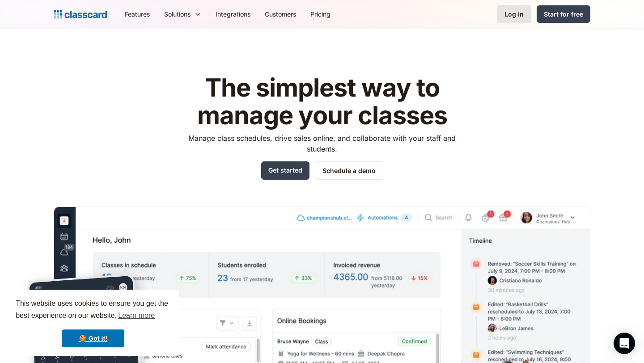  Describe the element at coordinates (563, 14) in the screenshot. I see `a: Start for free` at that location.